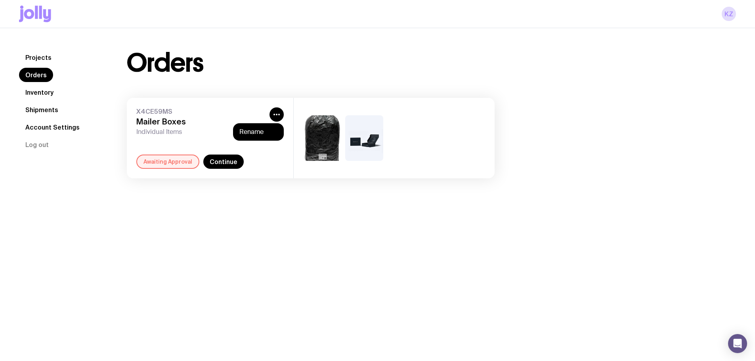  Describe the element at coordinates (36, 75) in the screenshot. I see `a: Orders` at that location.